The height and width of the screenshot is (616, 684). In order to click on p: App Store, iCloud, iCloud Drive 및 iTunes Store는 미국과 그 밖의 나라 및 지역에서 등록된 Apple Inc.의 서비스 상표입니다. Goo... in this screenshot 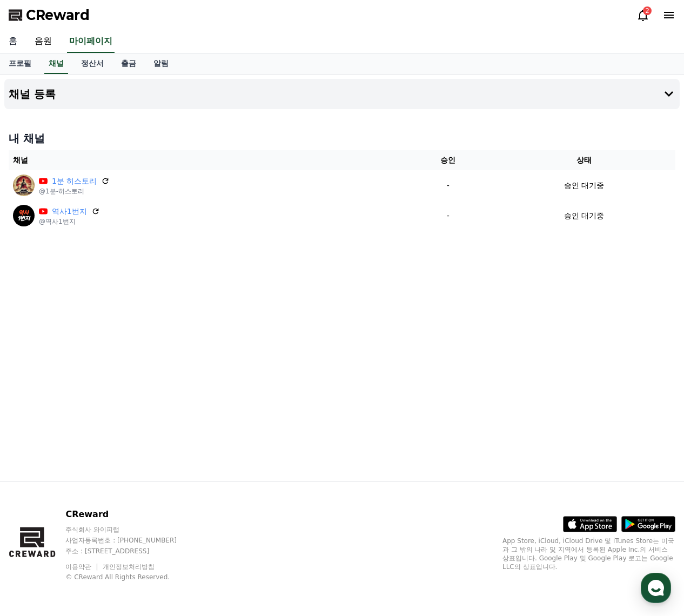, I will do `click(589, 554)`.